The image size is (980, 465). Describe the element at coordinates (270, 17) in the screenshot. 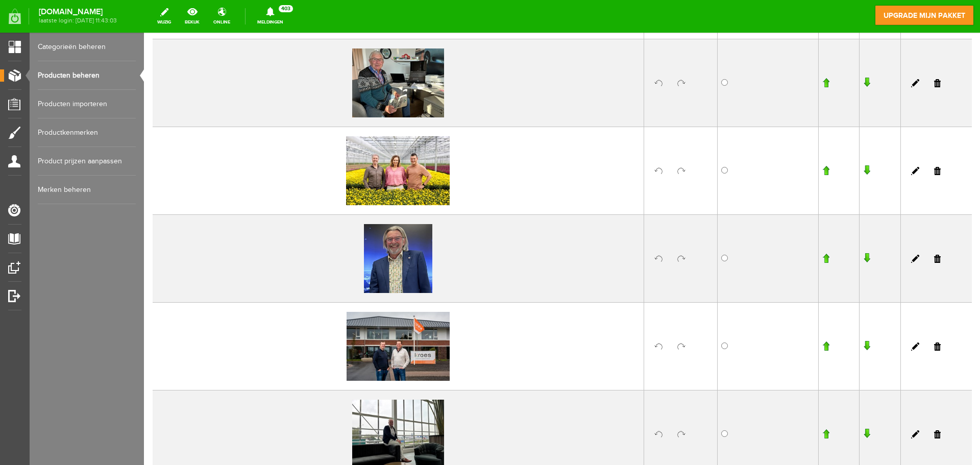

I see `a: Meldingen403` at that location.